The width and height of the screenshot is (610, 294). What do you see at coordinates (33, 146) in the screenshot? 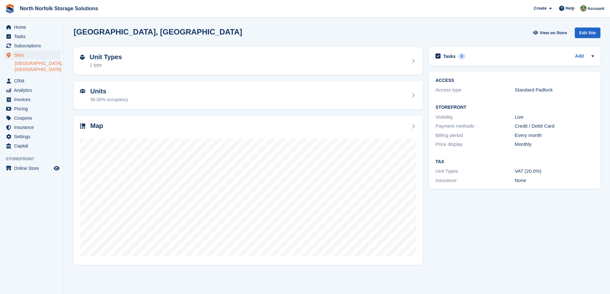
I see `span: Capital` at bounding box center [33, 146].